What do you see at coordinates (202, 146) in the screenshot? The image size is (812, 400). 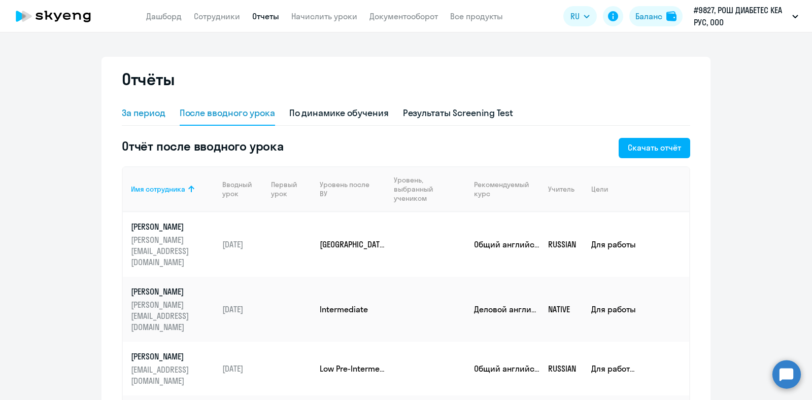 I see `h5: Отчёт после вводного урока` at bounding box center [202, 146].